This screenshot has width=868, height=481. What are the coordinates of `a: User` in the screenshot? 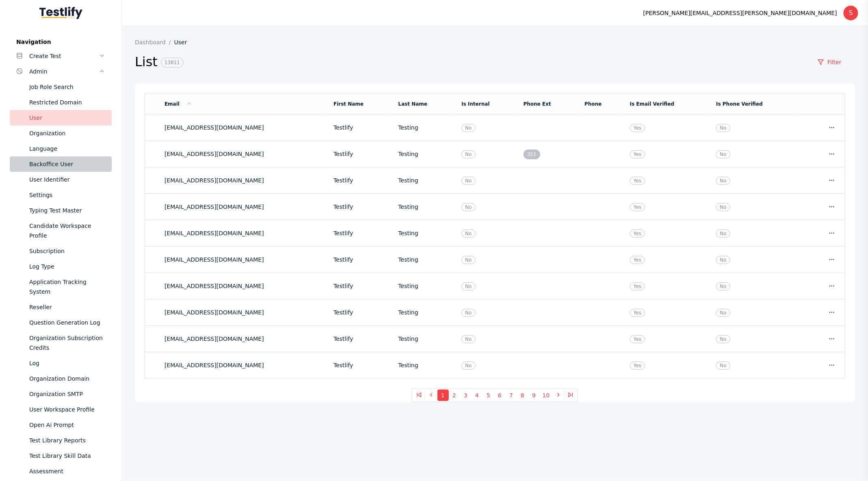 It's located at (184, 43).